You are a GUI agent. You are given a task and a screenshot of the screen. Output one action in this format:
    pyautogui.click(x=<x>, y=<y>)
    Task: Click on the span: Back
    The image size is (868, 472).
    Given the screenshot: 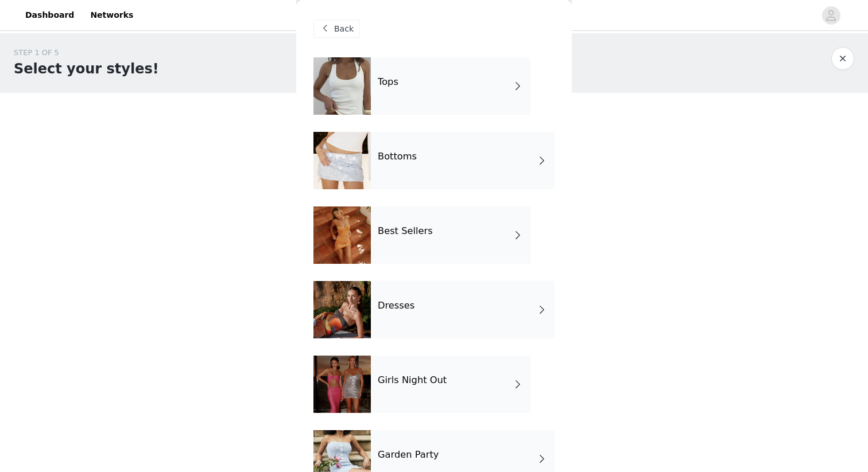 What is the action you would take?
    pyautogui.click(x=344, y=29)
    